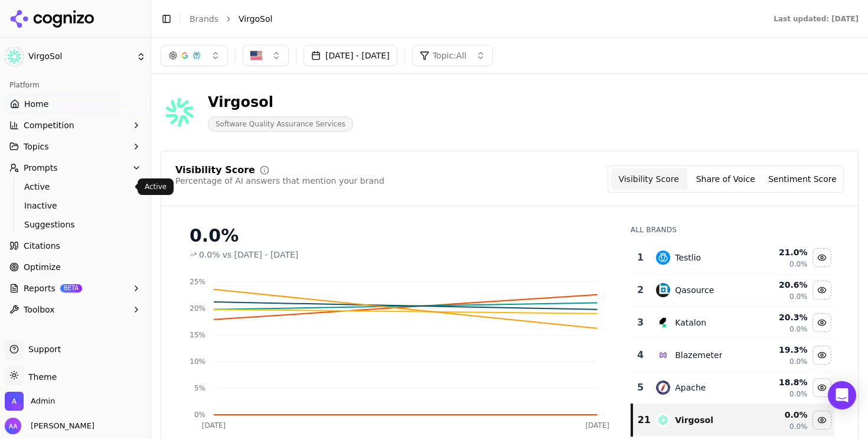 The height and width of the screenshot is (439, 868). What do you see at coordinates (197, 335) in the screenshot?
I see `tspan: 15%` at bounding box center [197, 335].